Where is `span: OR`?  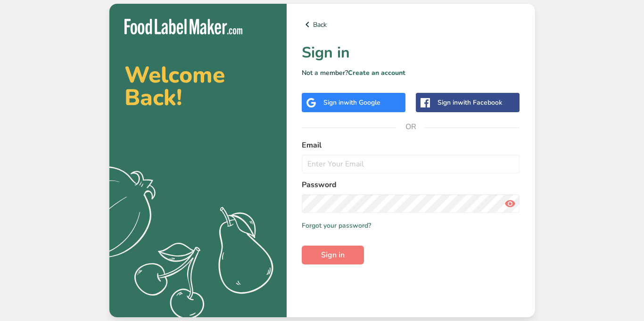
span: OR is located at coordinates (410, 127).